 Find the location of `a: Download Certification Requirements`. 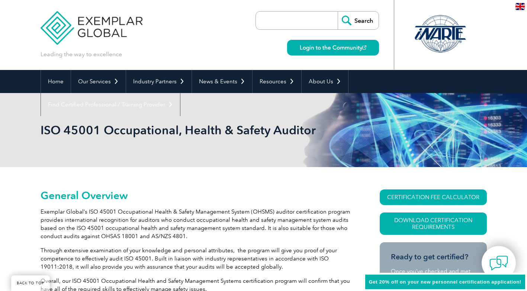

a: Download Certification Requirements is located at coordinates (433, 223).